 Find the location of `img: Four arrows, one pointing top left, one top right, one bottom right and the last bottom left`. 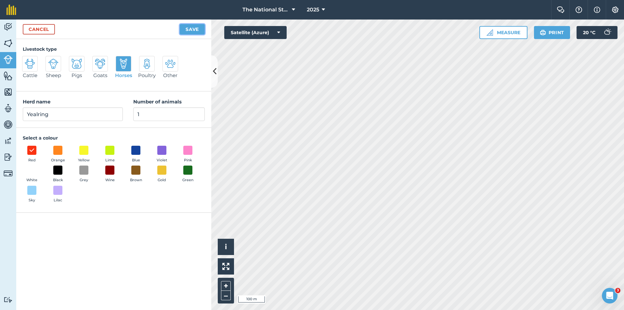

img: Four arrows, one pointing top left, one top right, one bottom right and the last bottom left is located at coordinates (226, 266).